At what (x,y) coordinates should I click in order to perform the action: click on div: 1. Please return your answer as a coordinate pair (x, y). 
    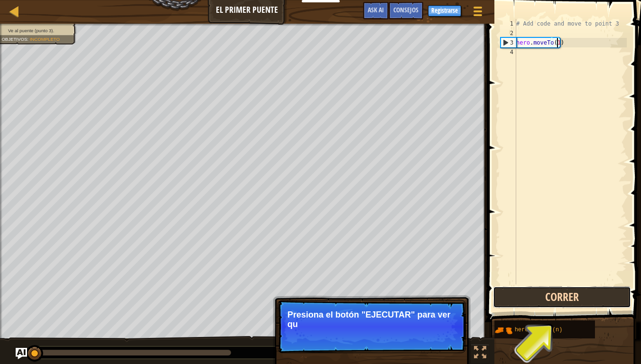
    Looking at the image, I should click on (508, 24).